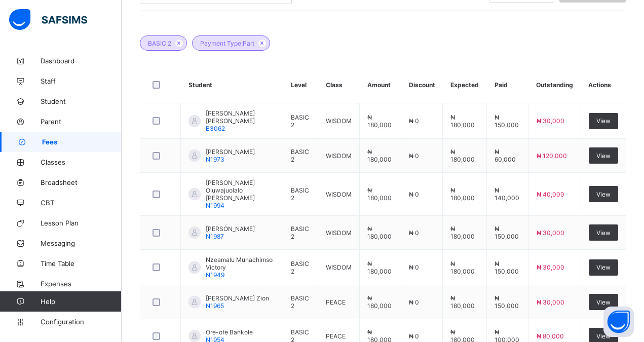  What do you see at coordinates (48, 20) in the screenshot?
I see `img: safsims` at bounding box center [48, 20].